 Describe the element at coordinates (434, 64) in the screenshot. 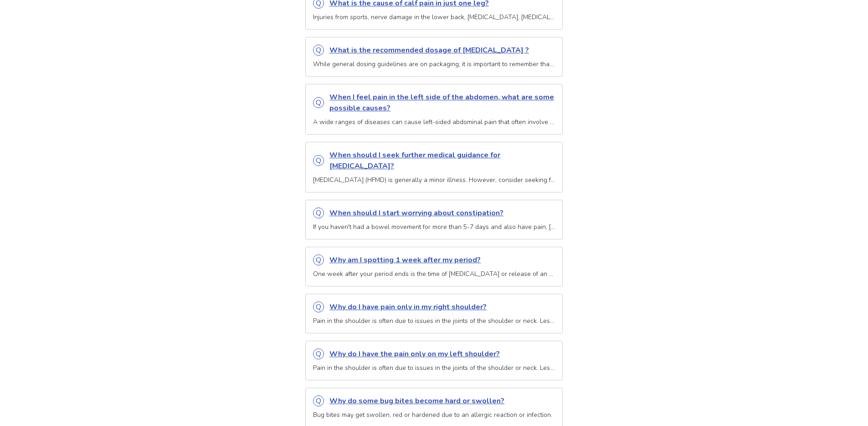

I see `p: While general dosing guidelines are on packaging, it is important to remember that dosing varies ...` at that location.